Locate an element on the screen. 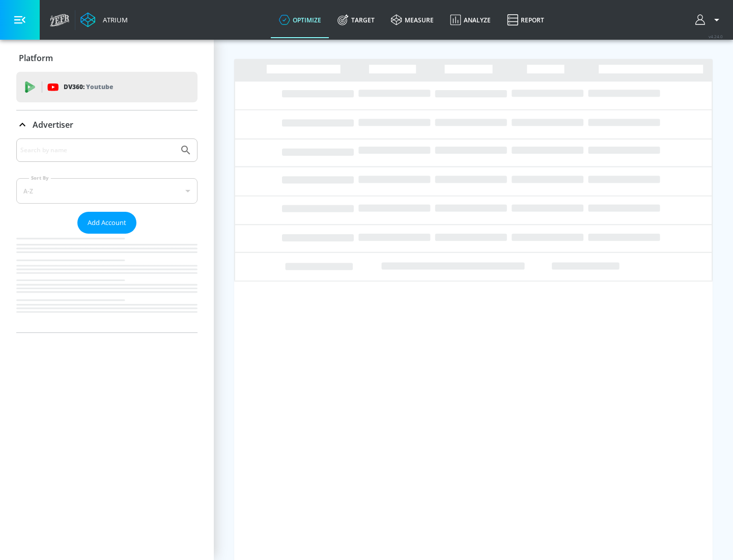 The width and height of the screenshot is (733, 560). a: optimize is located at coordinates (300, 20).